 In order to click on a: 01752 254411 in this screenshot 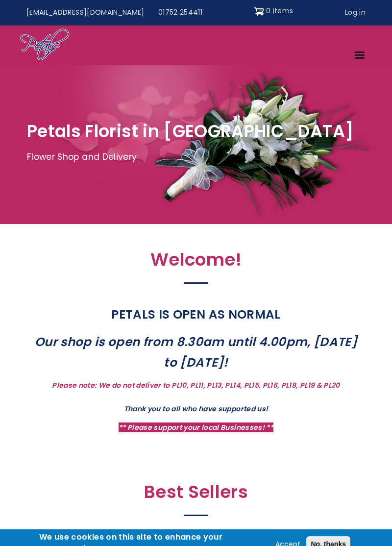, I will do `click(180, 13)`.